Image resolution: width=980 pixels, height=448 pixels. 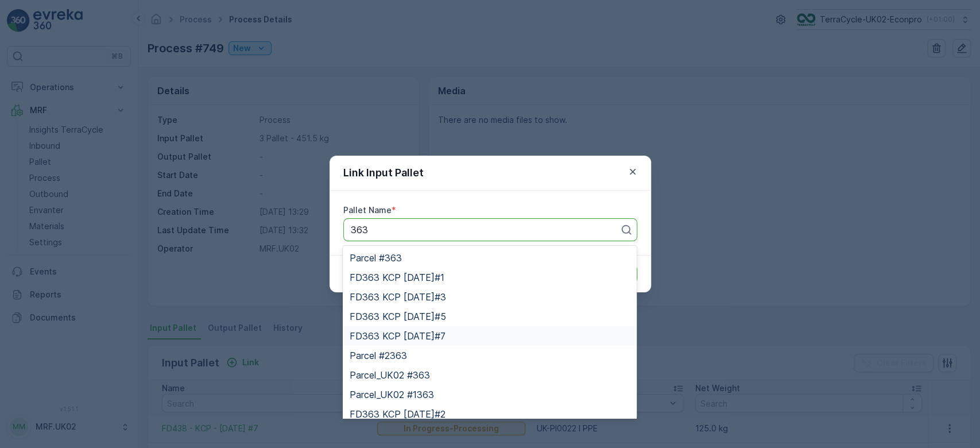 What do you see at coordinates (39, 212) in the screenshot?
I see `span: Total Weight :` at bounding box center [39, 212].